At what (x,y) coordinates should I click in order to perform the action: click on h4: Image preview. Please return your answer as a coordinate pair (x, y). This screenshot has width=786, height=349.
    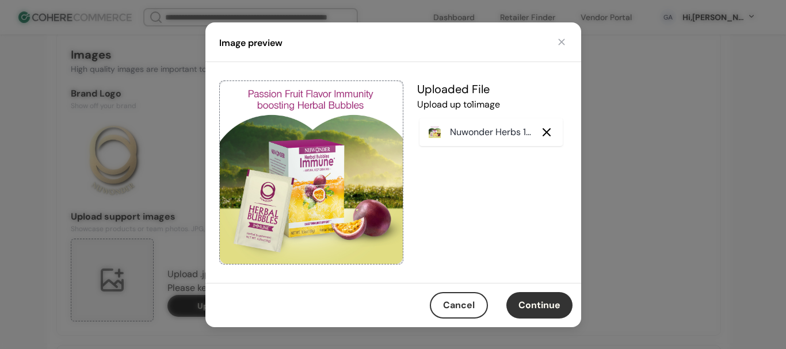
    Looking at the image, I should click on (251, 43).